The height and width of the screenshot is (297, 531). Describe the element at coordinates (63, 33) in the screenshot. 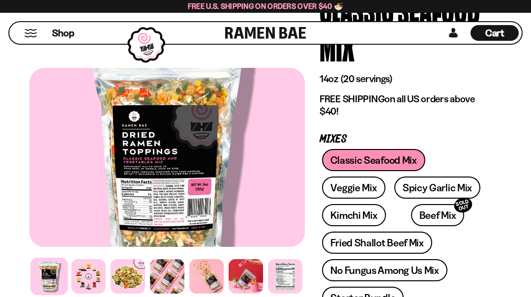

I see `span: Shop` at that location.